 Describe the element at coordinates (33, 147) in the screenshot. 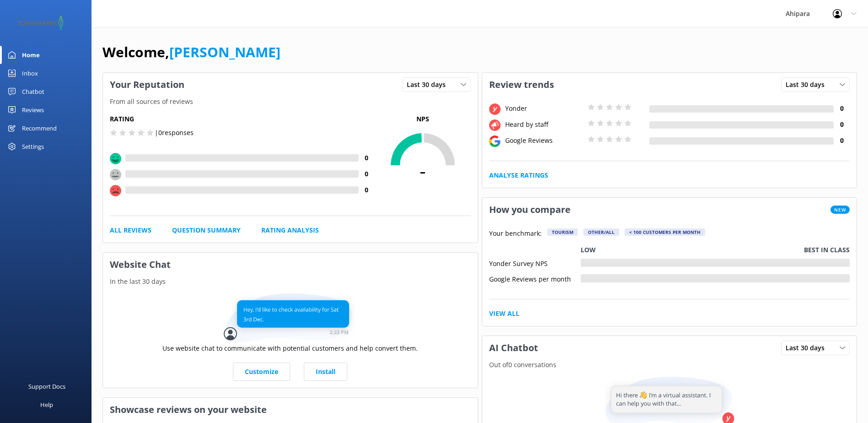

I see `div: Settings` at that location.